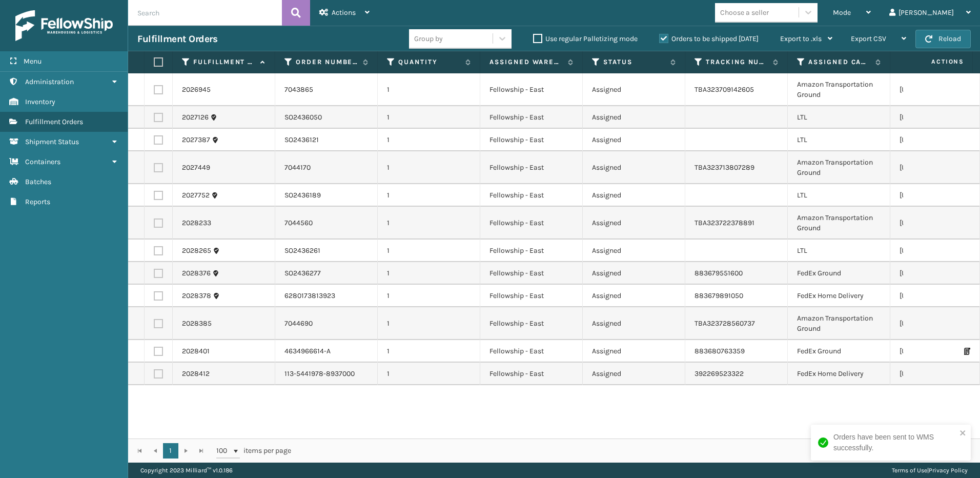 The image size is (980, 478). I want to click on span: Fulfillment Orders, so click(54, 122).